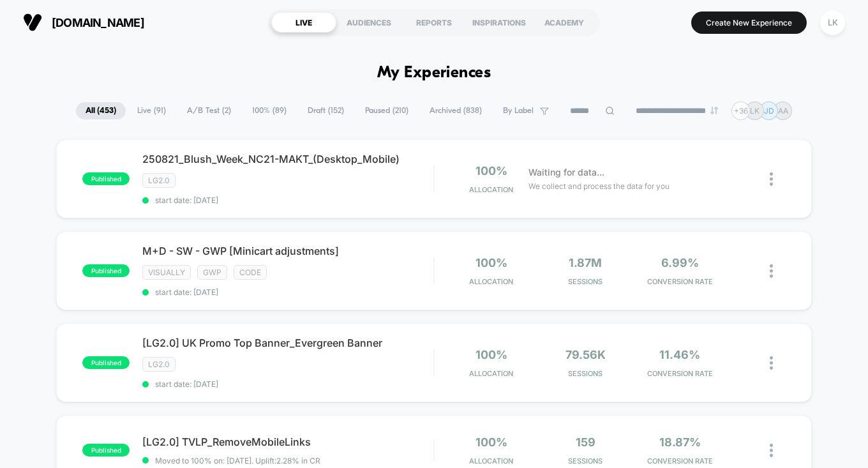 The height and width of the screenshot is (468, 868). Describe the element at coordinates (208, 111) in the screenshot. I see `span: A/B Test ( 2 )` at that location.